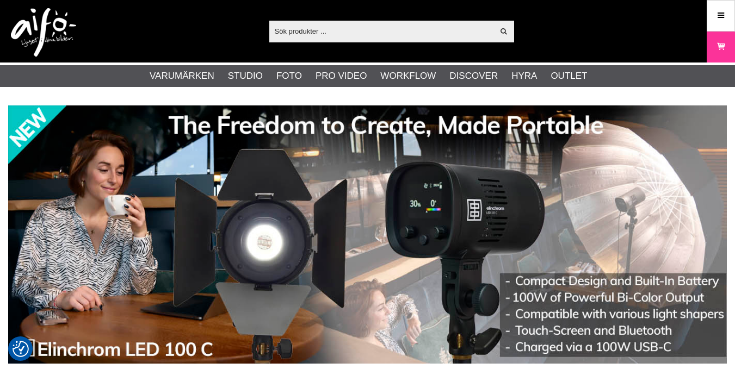 Image resolution: width=735 pixels, height=369 pixels. I want to click on a: Discover, so click(473, 76).